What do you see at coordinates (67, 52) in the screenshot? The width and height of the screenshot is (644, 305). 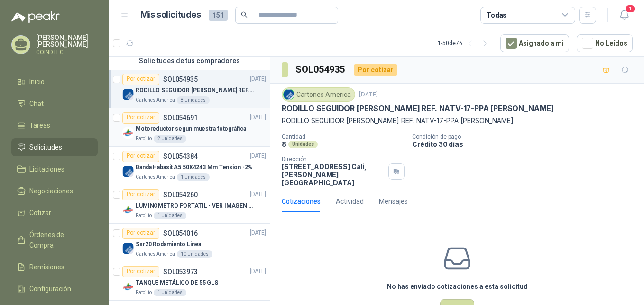 I see `p: COINDTEC` at bounding box center [67, 52].